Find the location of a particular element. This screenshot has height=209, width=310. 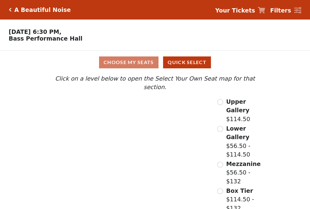

p: Click on a level below to open the Select Your Own Seat map for that section. is located at coordinates (155, 83).